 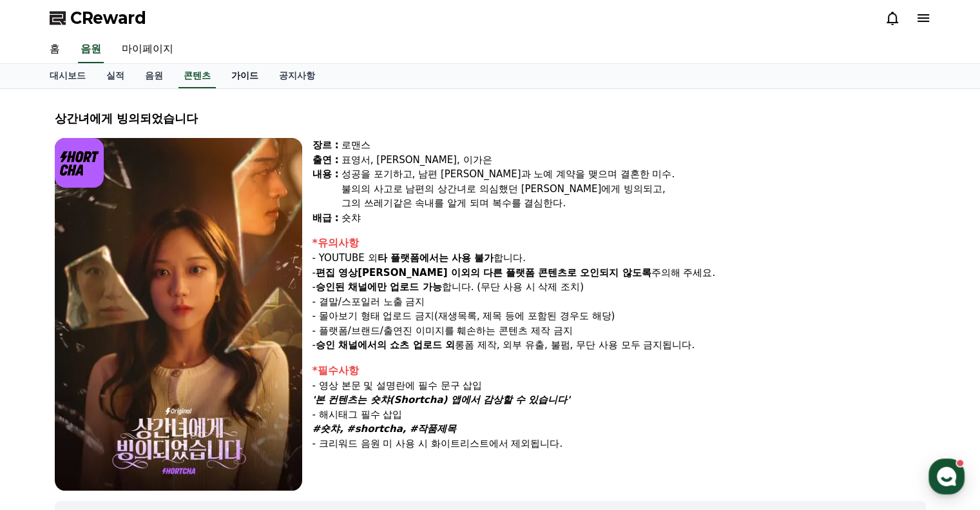 I want to click on strong: 타 플랫폼에서는 사용 불가, so click(x=436, y=258).